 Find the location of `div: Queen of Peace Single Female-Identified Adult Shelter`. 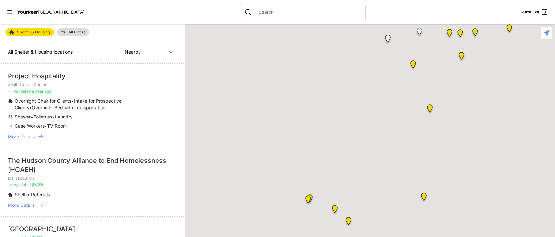

div: Queen of Peace Single Female-Identified Adult Shelter is located at coordinates (388, 40).